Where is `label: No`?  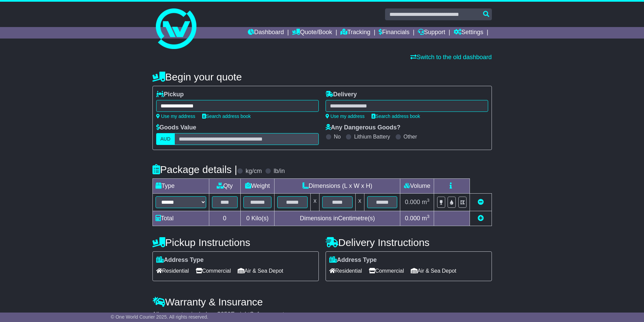
label: No is located at coordinates (337, 137).